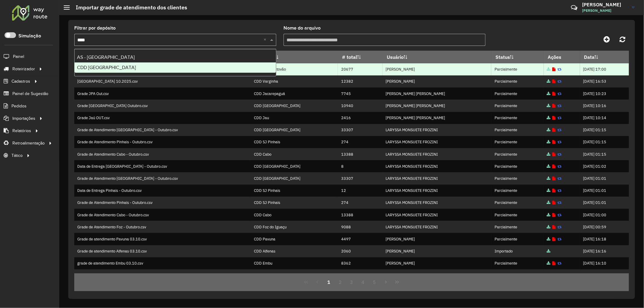 Image resolution: width=644 pixels, height=308 pixels. What do you see at coordinates (294, 118) in the screenshot?
I see `td: CDD Jau` at bounding box center [294, 118].